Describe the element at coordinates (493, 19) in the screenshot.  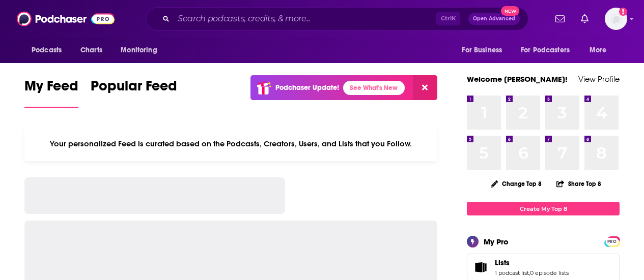
I see `span: Open Advanced` at that location.